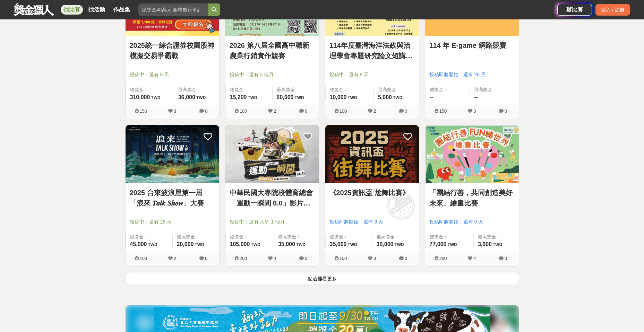  What do you see at coordinates (575, 10) in the screenshot?
I see `a: 辦比賽` at bounding box center [575, 10].